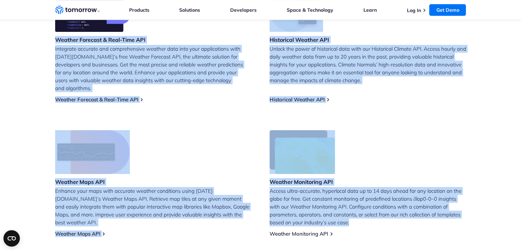  Describe the element at coordinates (299, 40) in the screenshot. I see `h3: Historical Weather API` at that location.